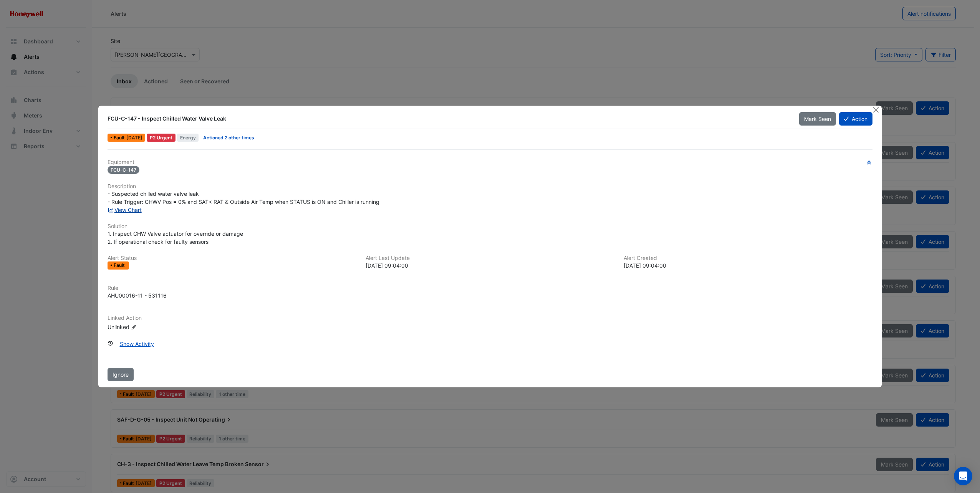 This screenshot has height=493, width=980. Describe the element at coordinates (963, 476) in the screenshot. I see `div: Open Intercom Messenger` at that location.